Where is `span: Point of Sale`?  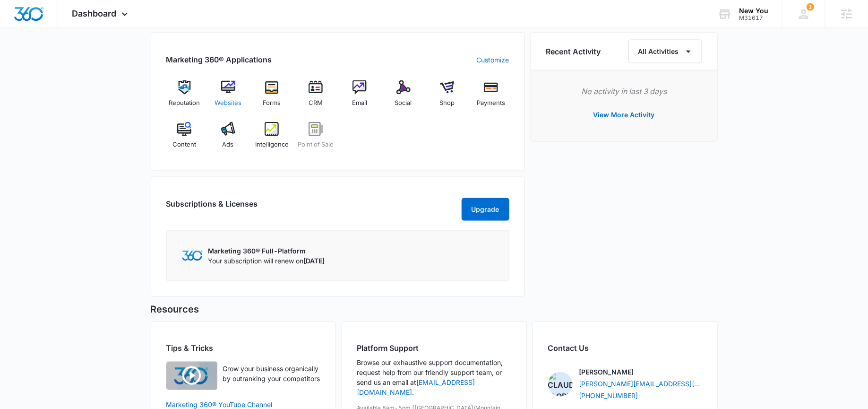
span: Point of Sale is located at coordinates (316, 145).